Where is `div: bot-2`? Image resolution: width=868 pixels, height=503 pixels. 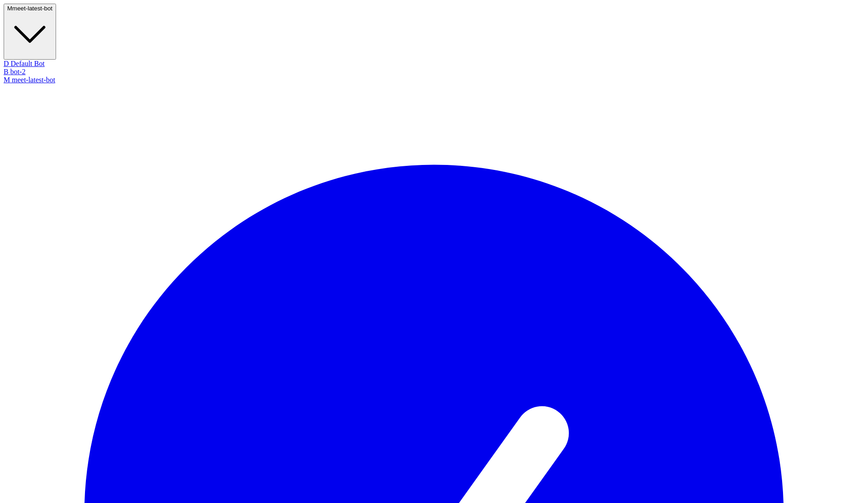 div: bot-2 is located at coordinates (434, 72).